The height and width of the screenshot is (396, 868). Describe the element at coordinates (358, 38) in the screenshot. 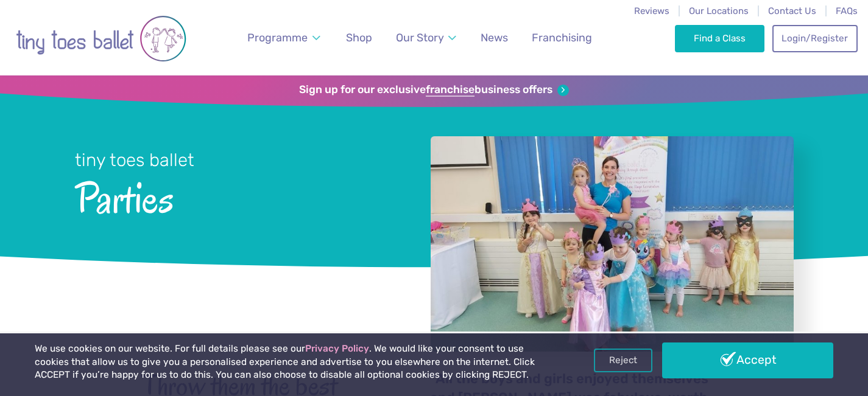

I see `a: Shop` at that location.